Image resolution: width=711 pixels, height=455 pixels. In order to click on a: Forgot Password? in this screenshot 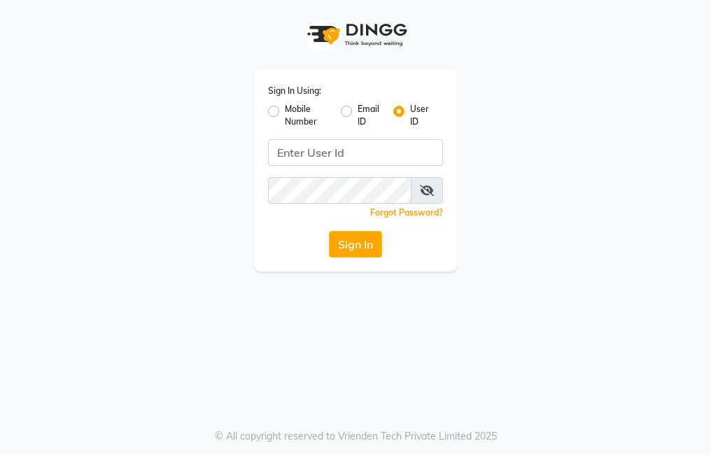, I will do `click(407, 212)`.